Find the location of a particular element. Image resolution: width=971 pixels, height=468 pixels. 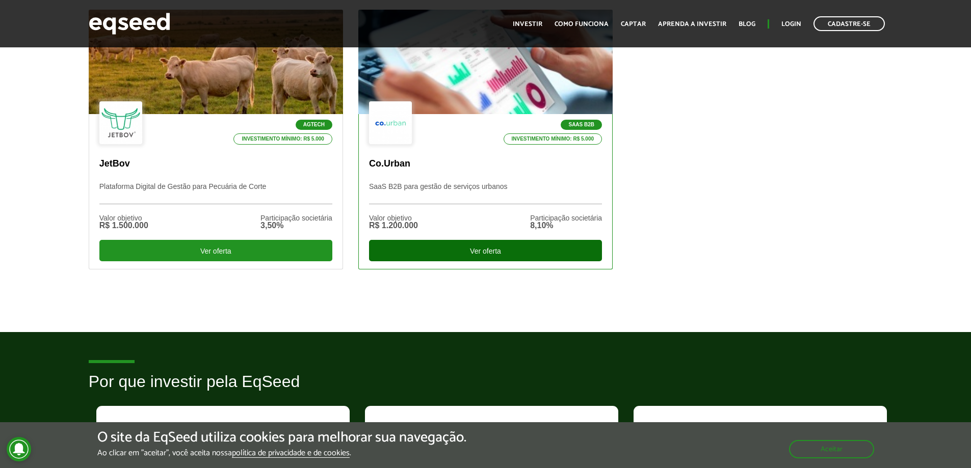

img: 90x90_lista.svg is located at coordinates (672, 444).